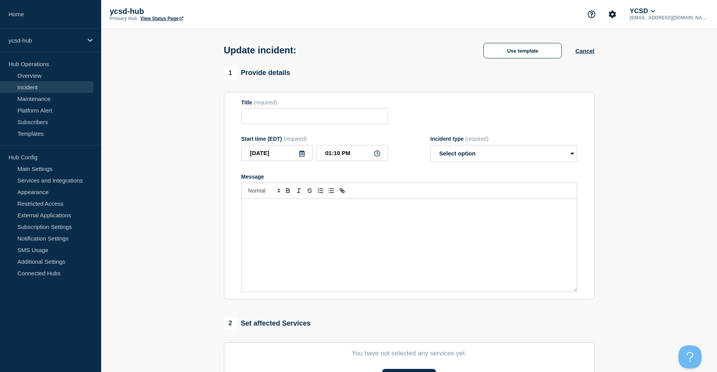 The width and height of the screenshot is (717, 372). What do you see at coordinates (277, 153) in the screenshot?
I see `input: YYYY-MM-DD` at bounding box center [277, 153].